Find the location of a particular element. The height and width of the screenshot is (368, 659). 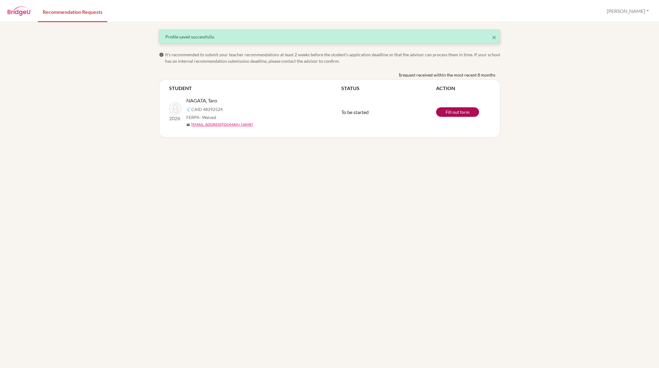

div: Profile saved successfully. is located at coordinates (330, 37).